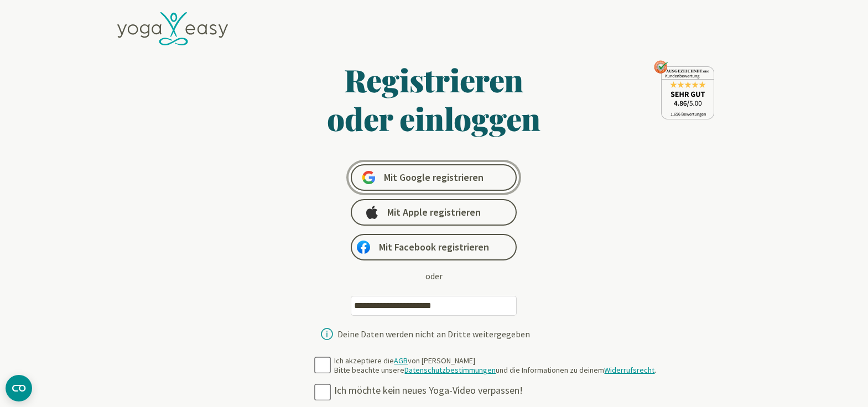 The image size is (868, 407). Describe the element at coordinates (433, 276) in the screenshot. I see `div: oder` at that location.